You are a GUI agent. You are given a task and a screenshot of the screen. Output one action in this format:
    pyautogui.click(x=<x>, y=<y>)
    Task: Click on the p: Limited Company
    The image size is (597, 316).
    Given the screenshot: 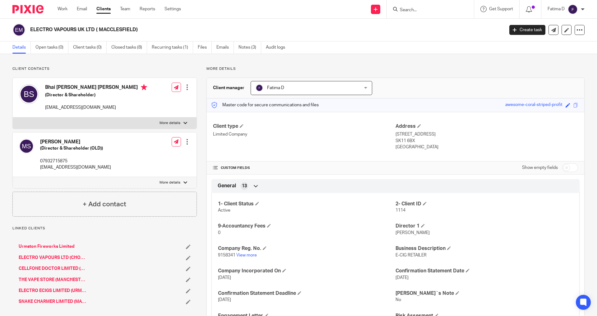 What is the action you would take?
    pyautogui.click(x=304, y=134)
    